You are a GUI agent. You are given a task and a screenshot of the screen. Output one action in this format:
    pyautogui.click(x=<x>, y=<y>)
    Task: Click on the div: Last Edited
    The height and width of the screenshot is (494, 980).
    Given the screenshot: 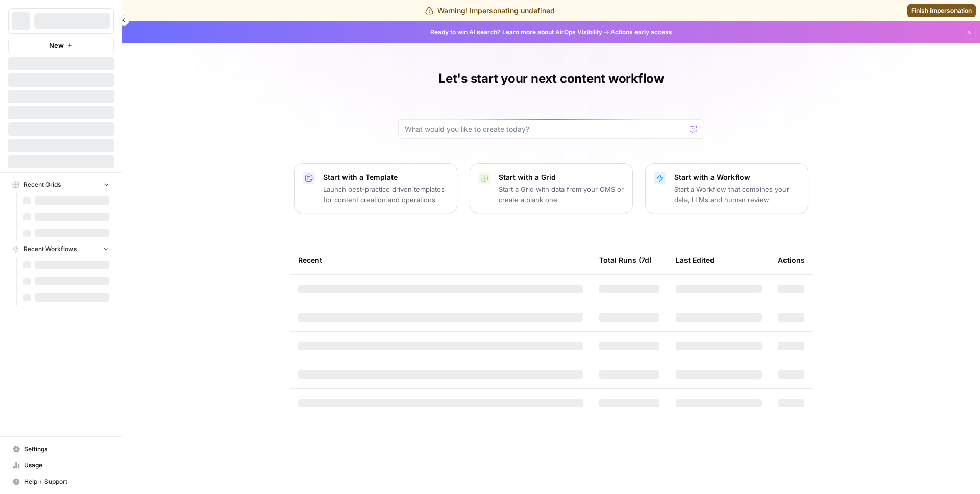 What is the action you would take?
    pyautogui.click(x=695, y=260)
    